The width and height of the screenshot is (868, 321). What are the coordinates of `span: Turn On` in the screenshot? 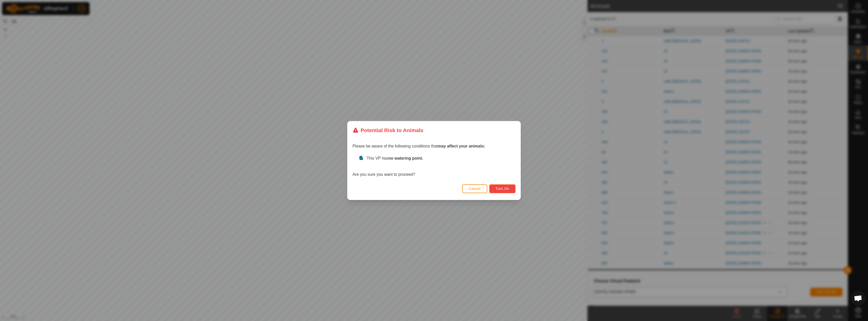 It's located at (502, 189).